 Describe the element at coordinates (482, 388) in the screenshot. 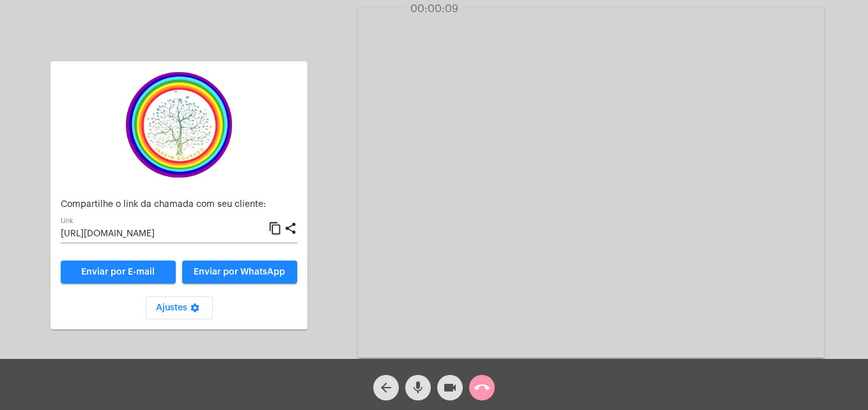

I see `mat-icon: call_end` at that location.